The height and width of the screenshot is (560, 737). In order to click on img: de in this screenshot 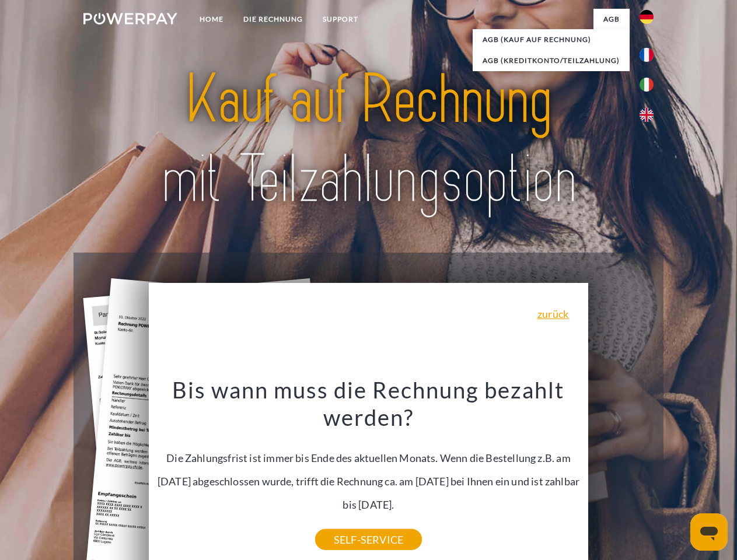, I will do `click(647, 17)`.